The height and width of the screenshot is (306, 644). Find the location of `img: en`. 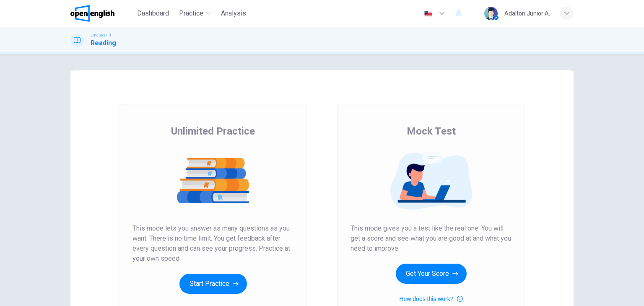

img: en is located at coordinates (428, 13).